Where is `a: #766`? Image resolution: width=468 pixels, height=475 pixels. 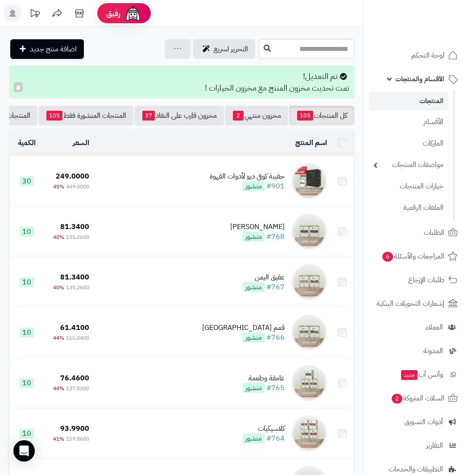
a: #766 is located at coordinates (275, 337).